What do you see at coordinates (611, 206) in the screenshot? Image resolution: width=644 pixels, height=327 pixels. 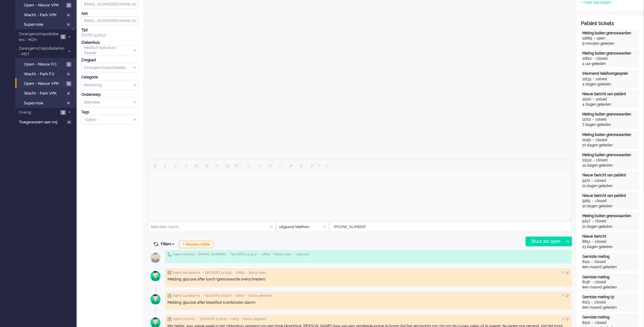 I see `div: 21 dagen geleden` at bounding box center [611, 206].